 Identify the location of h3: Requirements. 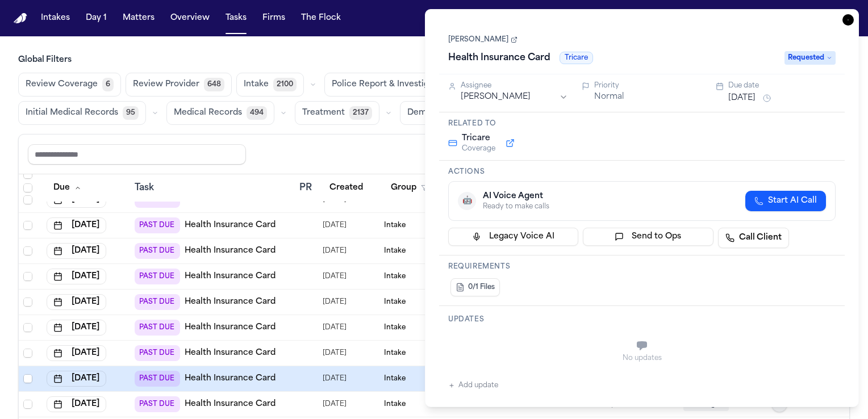
(643, 267).